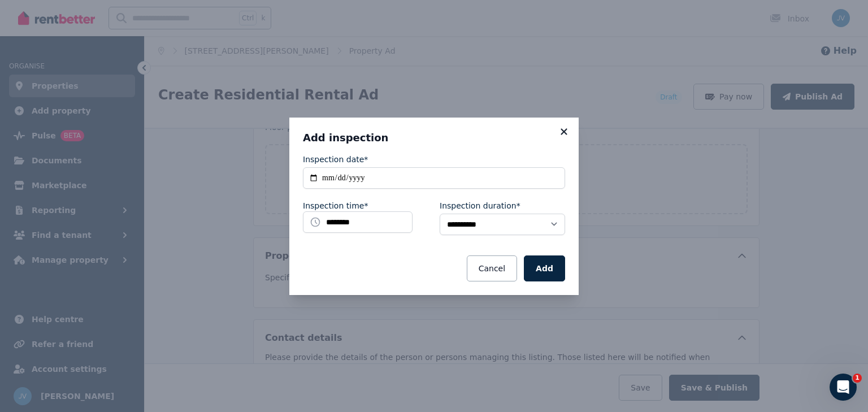 The width and height of the screenshot is (868, 412). I want to click on h3: Add inspection, so click(434, 138).